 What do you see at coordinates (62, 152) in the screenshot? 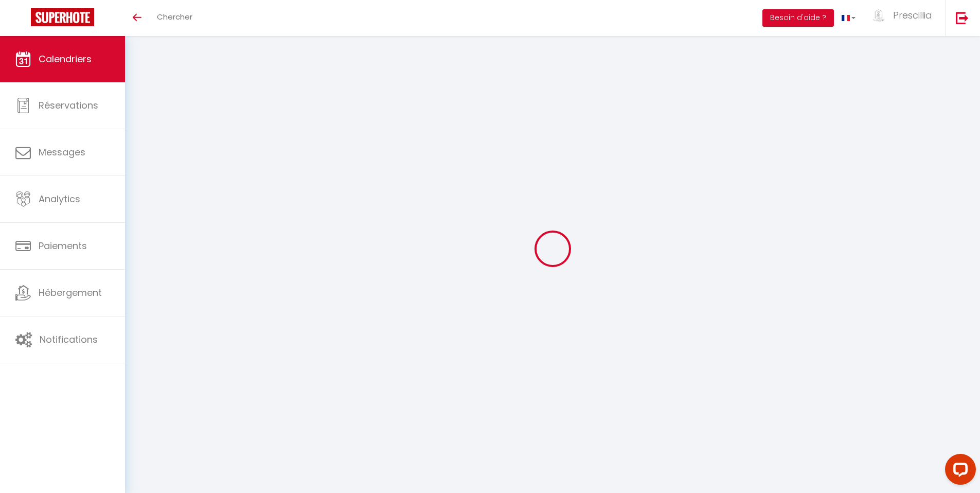
I see `span: Messages` at bounding box center [62, 152].